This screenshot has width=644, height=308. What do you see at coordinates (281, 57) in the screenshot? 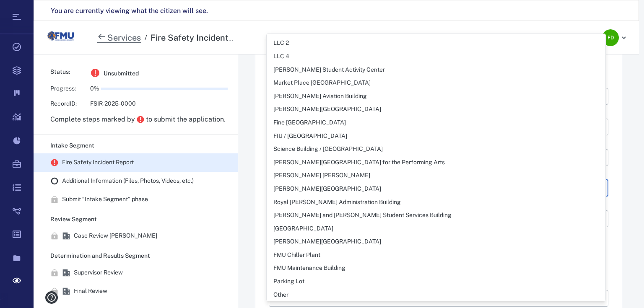
I see `div: LLC 4` at bounding box center [281, 57].